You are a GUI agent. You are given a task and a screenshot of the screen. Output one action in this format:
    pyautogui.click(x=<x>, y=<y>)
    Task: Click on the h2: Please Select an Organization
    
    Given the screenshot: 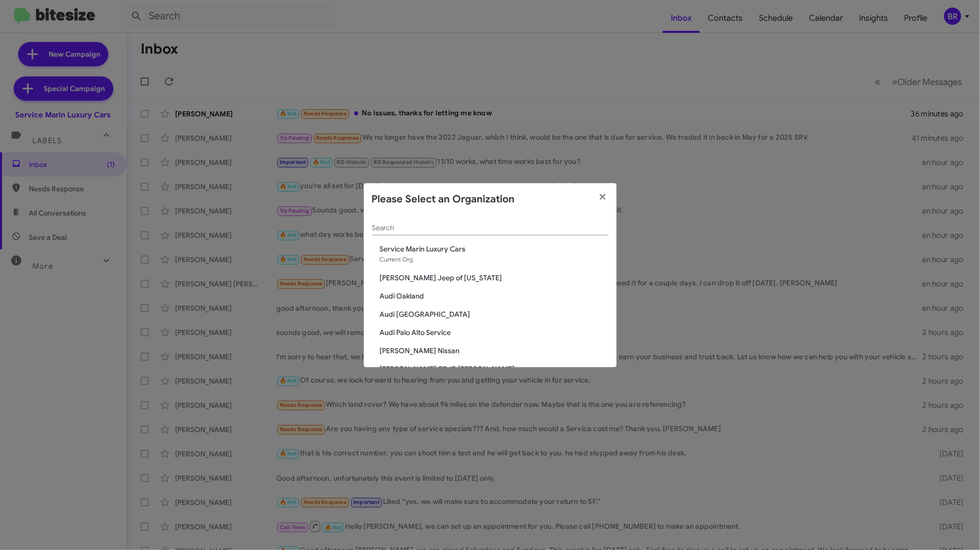 What is the action you would take?
    pyautogui.click(x=443, y=199)
    